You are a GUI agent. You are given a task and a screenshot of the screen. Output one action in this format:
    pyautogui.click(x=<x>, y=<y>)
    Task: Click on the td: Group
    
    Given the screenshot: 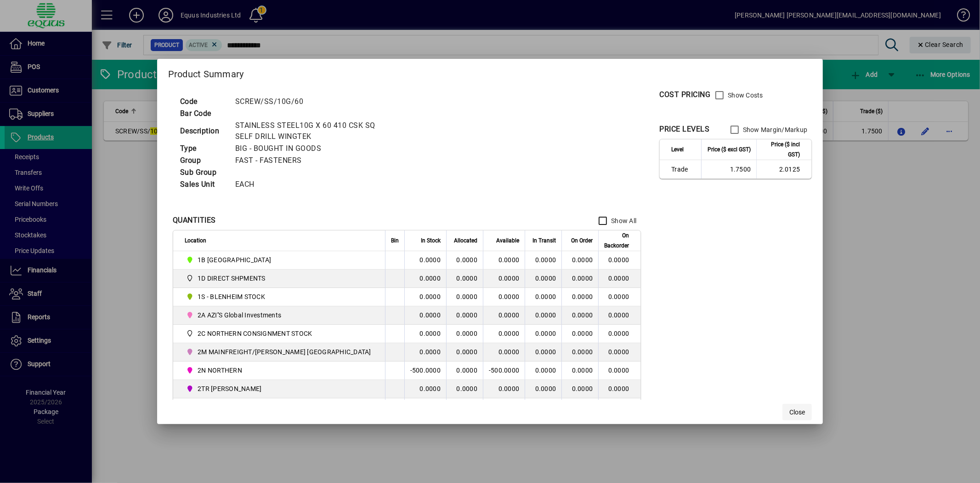 What is the action you would take?
    pyautogui.click(x=203, y=161)
    